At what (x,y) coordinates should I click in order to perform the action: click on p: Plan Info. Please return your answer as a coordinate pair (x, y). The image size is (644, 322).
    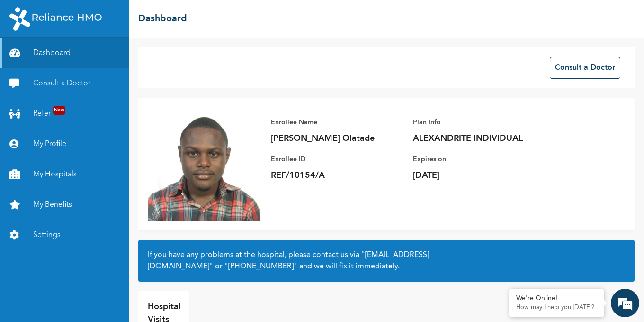
    Looking at the image, I should click on (479, 122).